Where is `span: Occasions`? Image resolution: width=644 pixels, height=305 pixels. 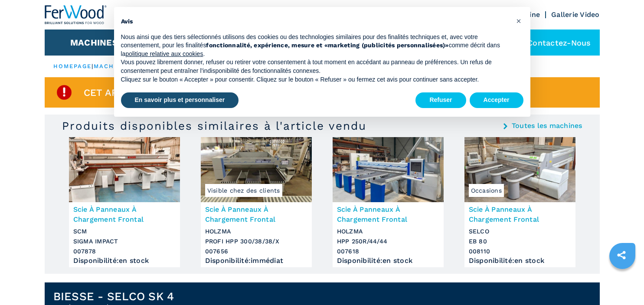
span: Occasions is located at coordinates (486, 190).